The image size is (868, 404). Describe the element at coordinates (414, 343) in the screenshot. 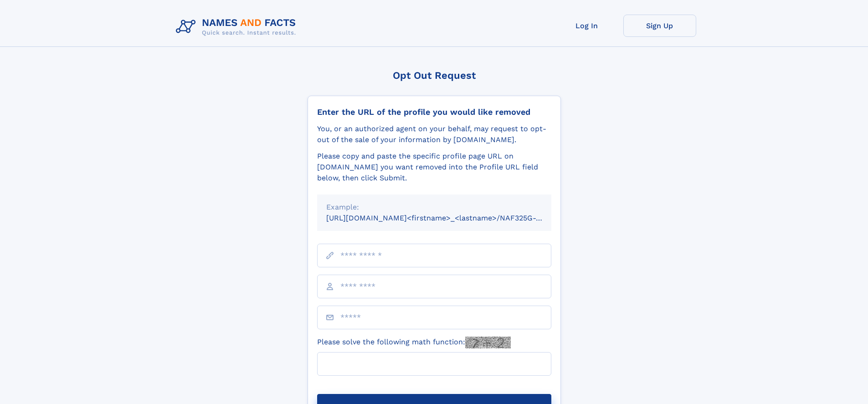

I see `label: Please solve the following math function:` at that location.